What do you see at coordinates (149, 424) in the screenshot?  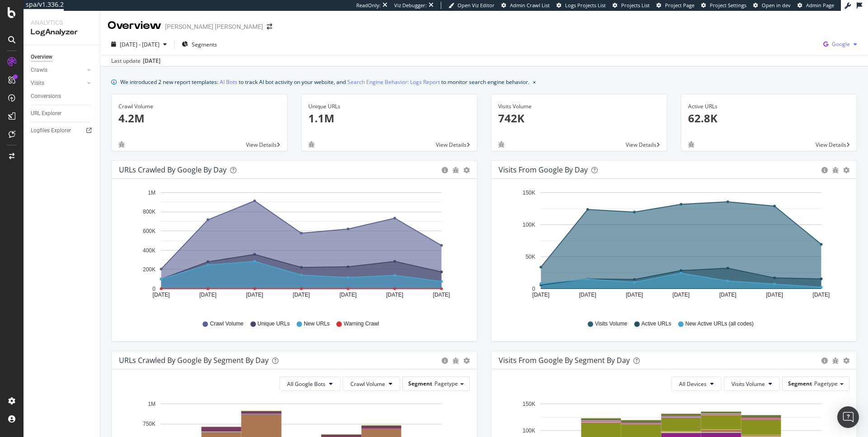 I see `text: 750K` at bounding box center [149, 424].